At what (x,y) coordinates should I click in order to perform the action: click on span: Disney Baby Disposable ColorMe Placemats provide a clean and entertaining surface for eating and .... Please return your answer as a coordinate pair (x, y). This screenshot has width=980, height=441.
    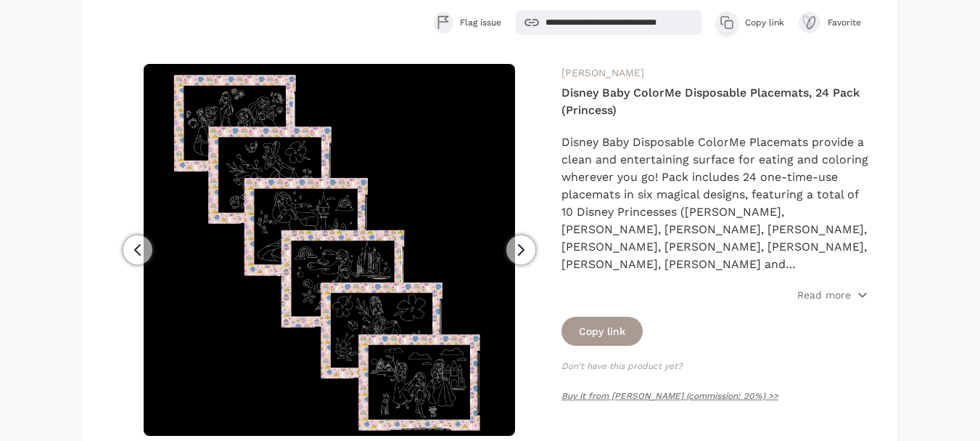
    Looking at the image, I should click on (715, 255).